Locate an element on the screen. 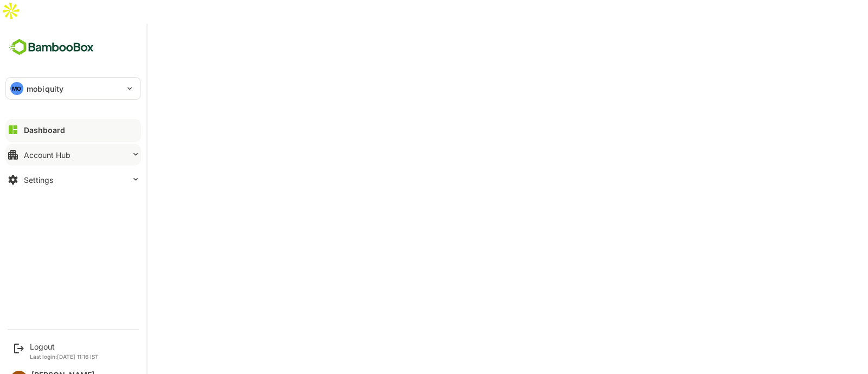  button: Settings is located at coordinates (73, 180).